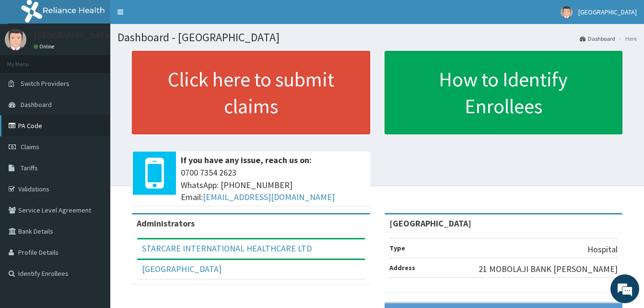 The width and height of the screenshot is (644, 308). What do you see at coordinates (36, 105) in the screenshot?
I see `span: Dashboard` at bounding box center [36, 105].